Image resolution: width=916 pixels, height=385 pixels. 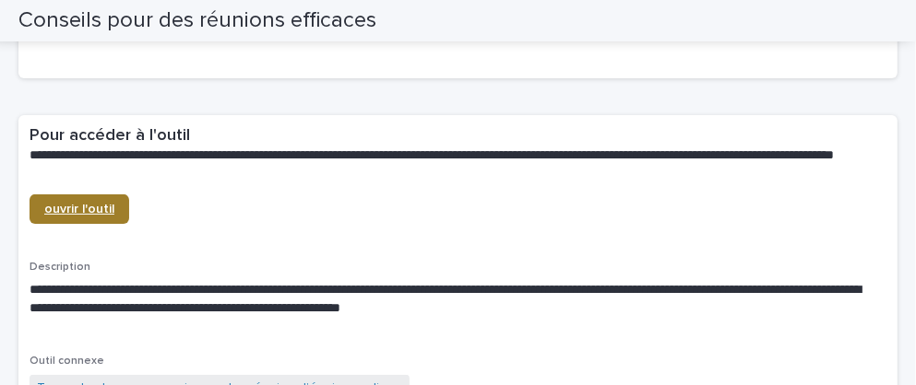 I want to click on span: ouvrir l'outil, so click(x=79, y=209).